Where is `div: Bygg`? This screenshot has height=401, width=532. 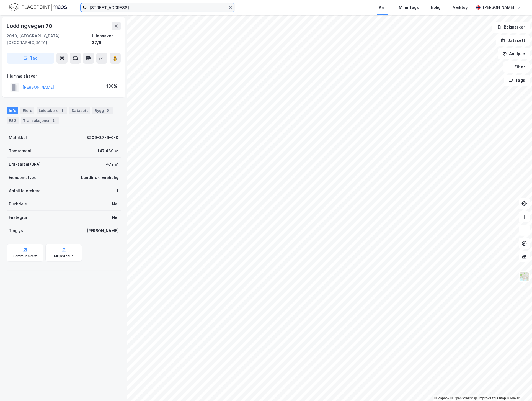
div: Bygg is located at coordinates (102, 111).